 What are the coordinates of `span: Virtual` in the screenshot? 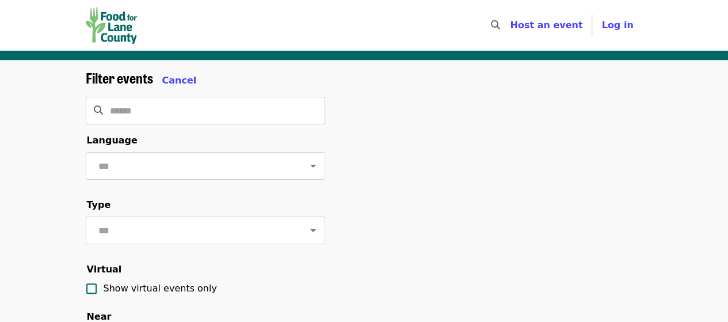 It's located at (104, 269).